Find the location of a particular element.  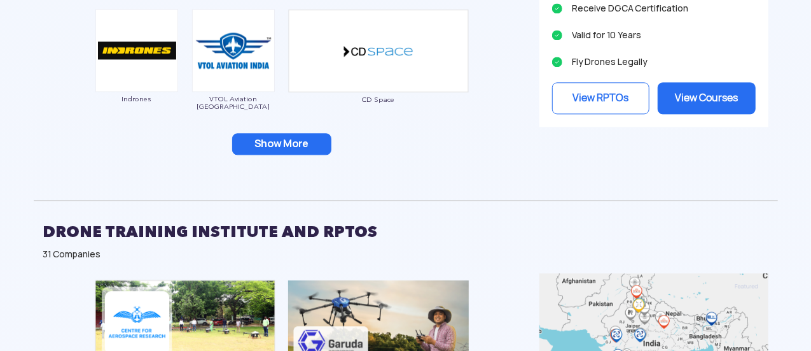

a: View Courses is located at coordinates (707, 98).